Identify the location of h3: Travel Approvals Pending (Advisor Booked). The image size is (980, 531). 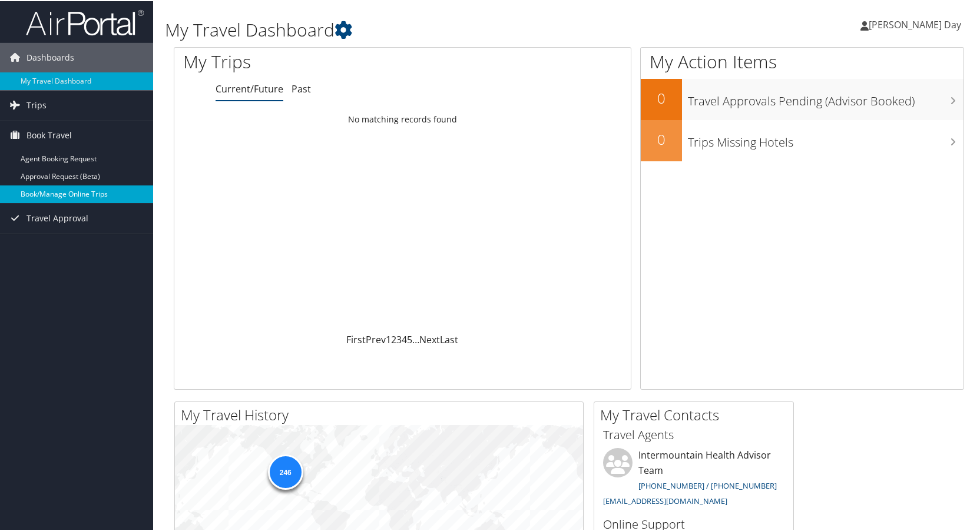
(826, 97).